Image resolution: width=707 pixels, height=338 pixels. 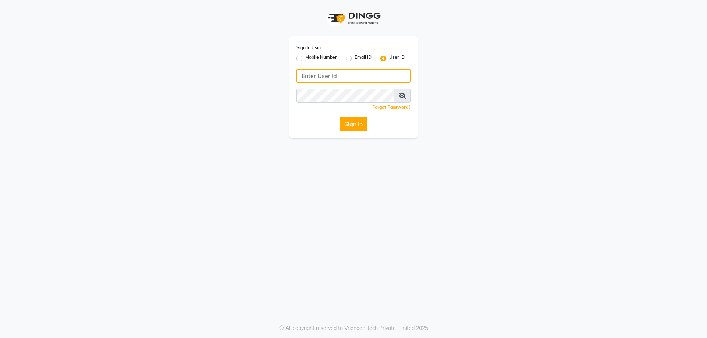 I want to click on label: Mobile Number, so click(x=321, y=59).